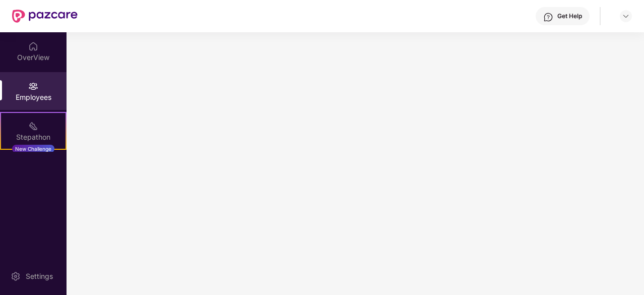 This screenshot has width=644, height=295. What do you see at coordinates (626, 16) in the screenshot?
I see `img: svg+xml;base64,PHN2ZyBpZD0iRHJvcGRvd24tMzJ4MzIiIHhtbG5zPSJodHRwOi8vd3d3LnczLm9yZy8yMDAwL3N2ZyIgd2...` at bounding box center [626, 16].